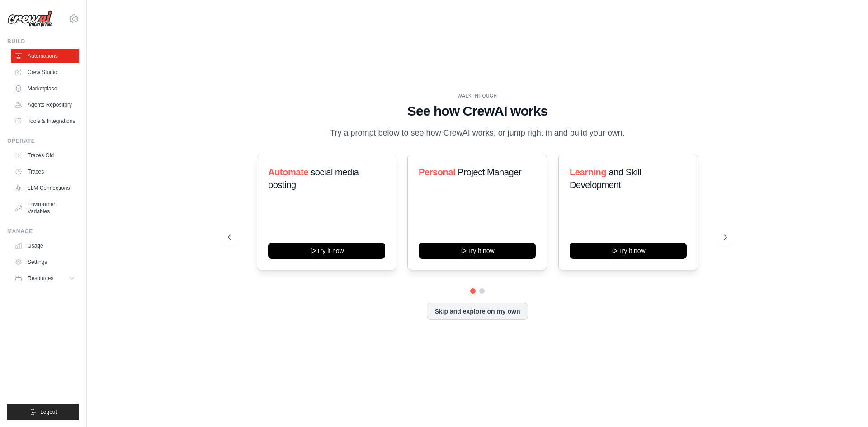 Image resolution: width=868 pixels, height=427 pixels. Describe the element at coordinates (30, 19) in the screenshot. I see `img: Logo` at that location.